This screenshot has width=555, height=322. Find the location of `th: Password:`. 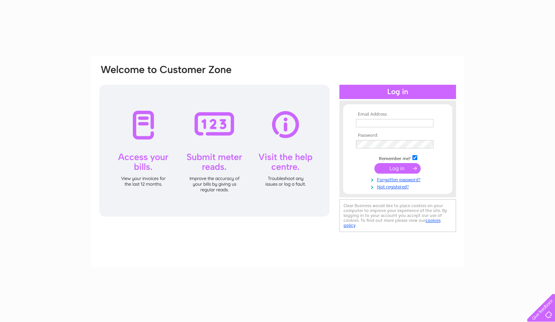

th: Password: is located at coordinates (398, 135).